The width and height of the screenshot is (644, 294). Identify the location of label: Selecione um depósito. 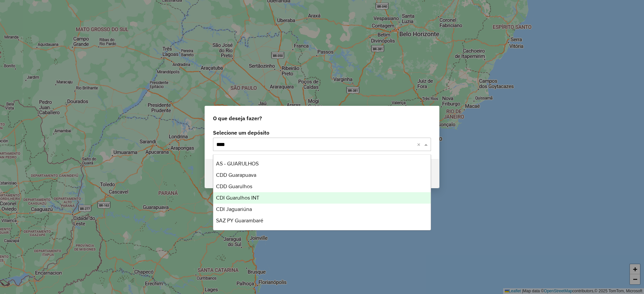
(322, 133).